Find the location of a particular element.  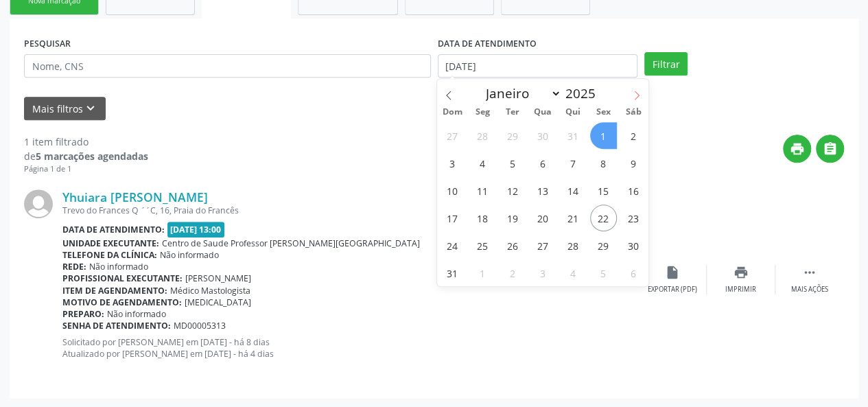

span: Agosto 5, 2025 is located at coordinates (512, 163).